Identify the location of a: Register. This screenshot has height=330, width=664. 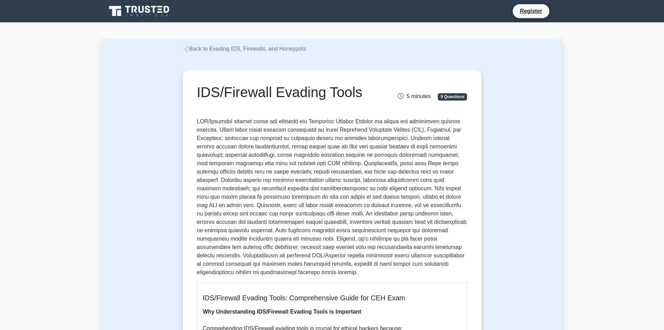
(531, 11).